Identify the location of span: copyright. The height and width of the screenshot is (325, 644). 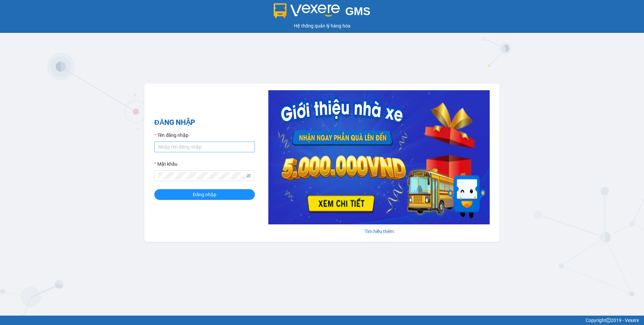
(608, 321).